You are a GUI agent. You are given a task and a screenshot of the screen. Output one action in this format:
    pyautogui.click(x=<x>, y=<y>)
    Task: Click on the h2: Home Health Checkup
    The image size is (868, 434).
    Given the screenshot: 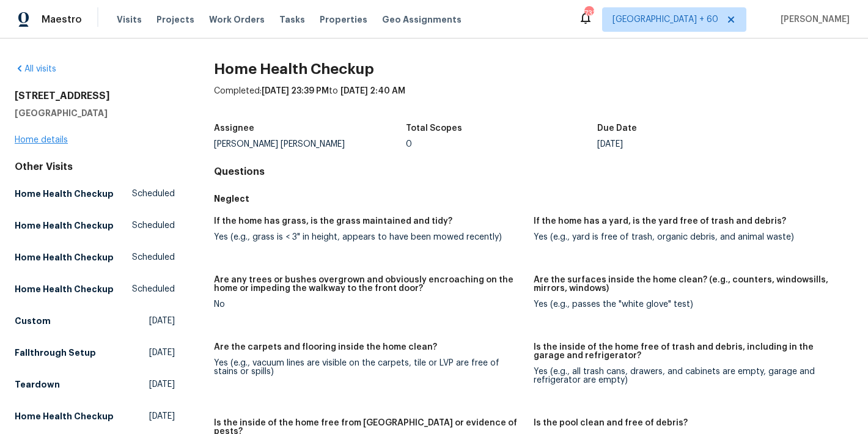 What is the action you would take?
    pyautogui.click(x=534, y=69)
    